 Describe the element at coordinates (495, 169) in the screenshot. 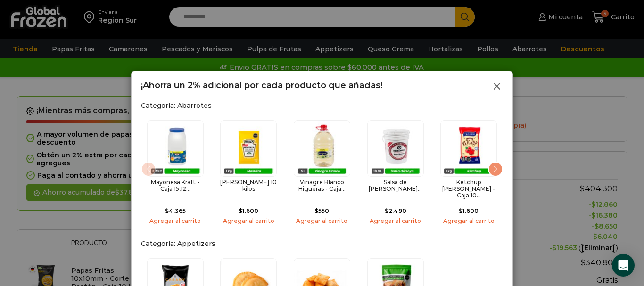

I see `div: Next slide` at that location.